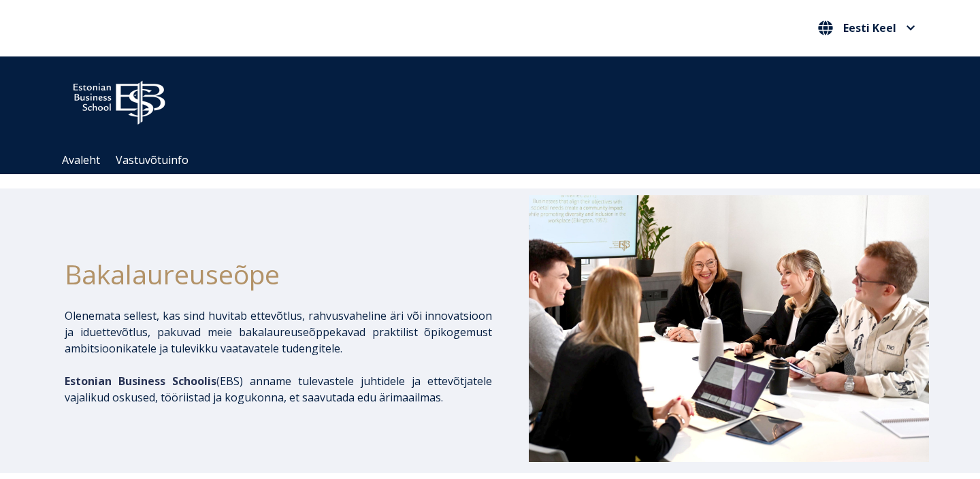 This screenshot has height=479, width=980. Describe the element at coordinates (866, 28) in the screenshot. I see `nav: Vali oma keel` at that location.